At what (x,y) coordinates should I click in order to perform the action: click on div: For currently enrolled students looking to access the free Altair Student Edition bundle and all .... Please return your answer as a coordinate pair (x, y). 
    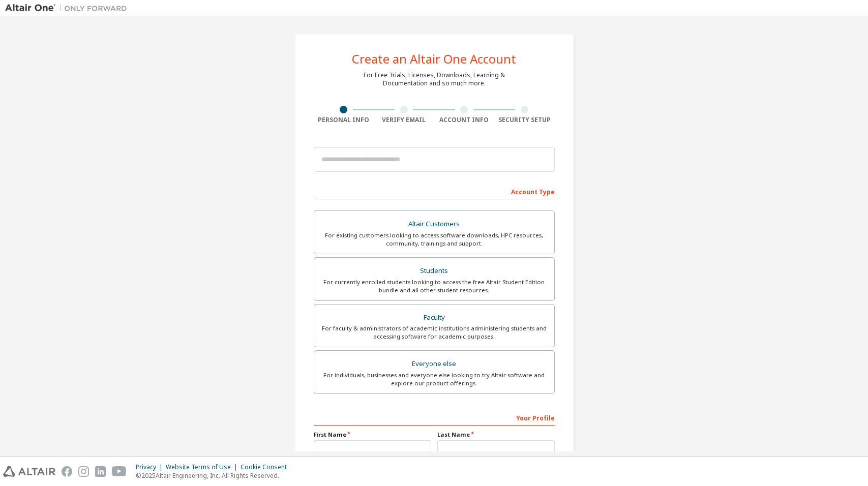
    Looking at the image, I should click on (435, 286).